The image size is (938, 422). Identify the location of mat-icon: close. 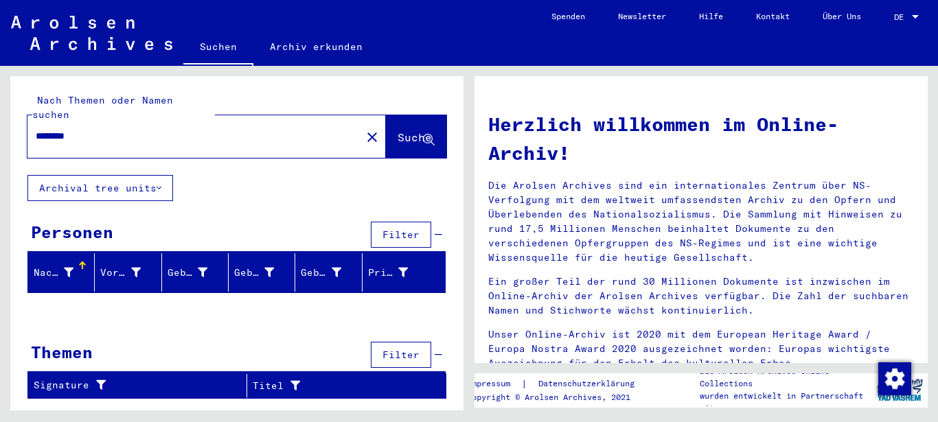
(372, 137).